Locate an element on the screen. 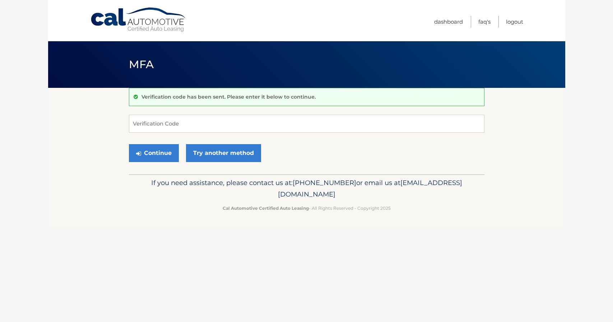 The height and width of the screenshot is (322, 613). a: Try another method is located at coordinates (223, 153).